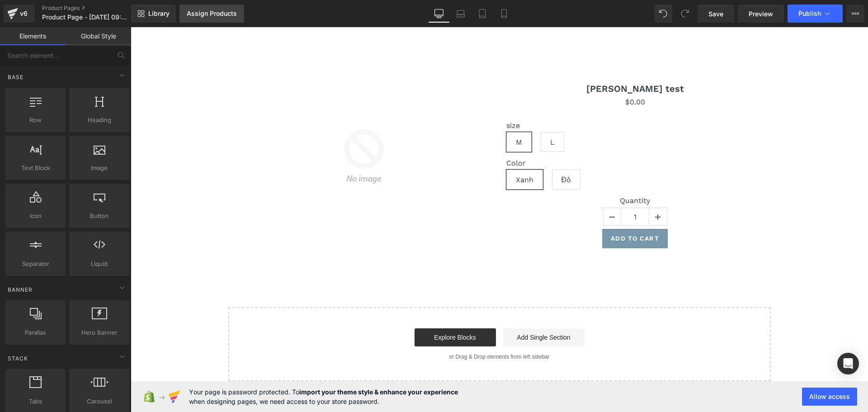 This screenshot has width=868, height=412. Describe the element at coordinates (17, 358) in the screenshot. I see `span: Stack` at that location.